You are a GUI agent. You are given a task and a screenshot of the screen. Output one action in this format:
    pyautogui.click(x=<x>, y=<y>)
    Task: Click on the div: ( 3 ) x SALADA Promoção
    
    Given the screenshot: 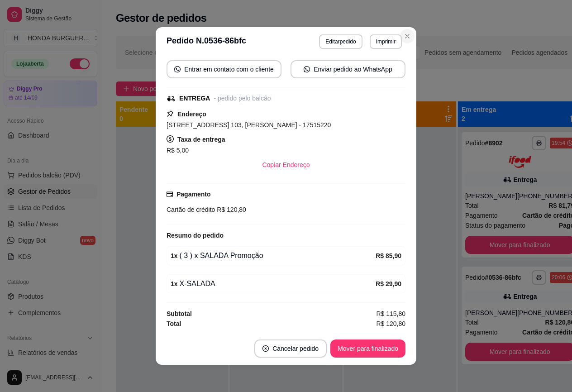 What is the action you would take?
    pyautogui.click(x=273, y=256)
    